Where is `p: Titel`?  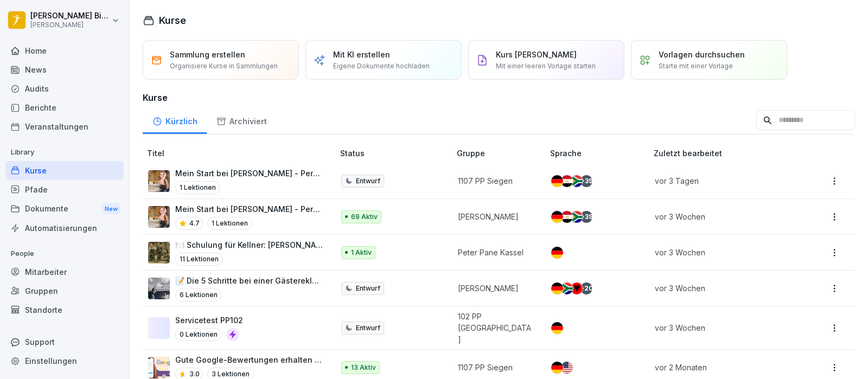 p: Titel is located at coordinates (241, 153).